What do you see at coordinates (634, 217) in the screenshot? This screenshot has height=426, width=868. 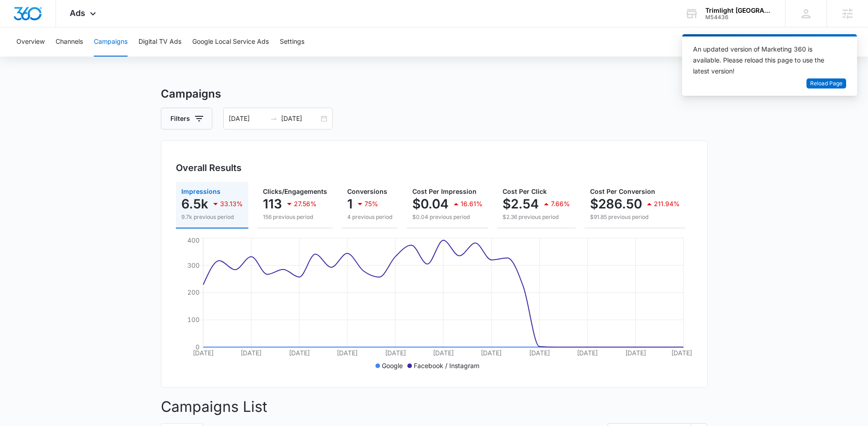 I see `p: $91.85 previous period` at bounding box center [634, 217].